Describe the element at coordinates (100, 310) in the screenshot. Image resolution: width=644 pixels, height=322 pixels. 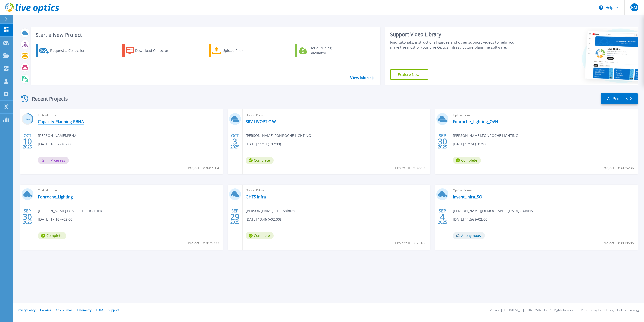
I see `a: EULA` at that location.